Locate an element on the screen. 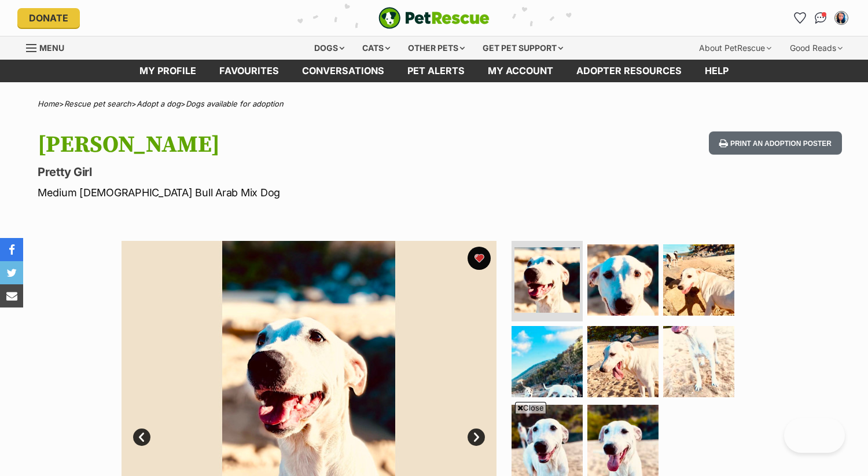  p: Pretty Girl is located at coordinates (282, 172).